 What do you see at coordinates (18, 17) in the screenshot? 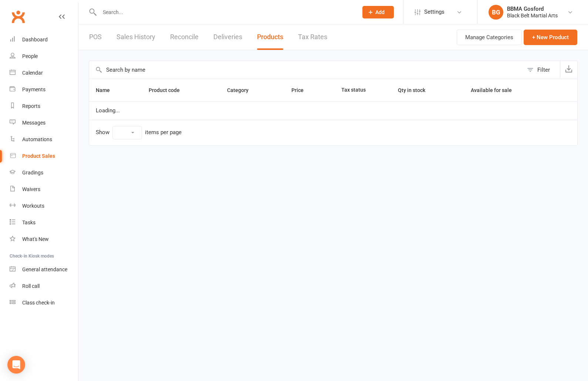
I see `a: Clubworx` at bounding box center [18, 17].